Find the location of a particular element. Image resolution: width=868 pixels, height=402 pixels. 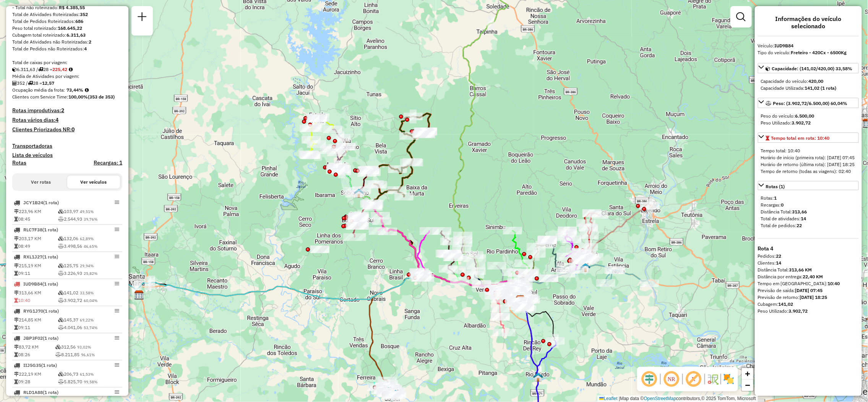

div: Peso: (3.902,72/6.500,00) 60,04% is located at coordinates (808, 120).